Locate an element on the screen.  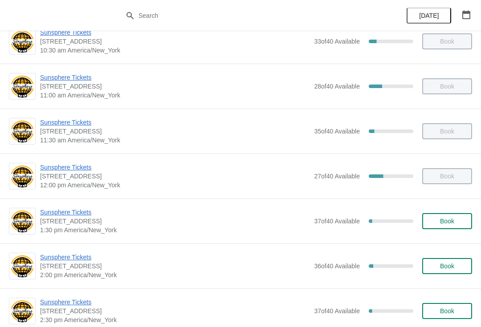
img: Sunsphere Tickets | 810 Clinch Avenue, Knoxville, TN, USA | 1:30 pm America/New_York is located at coordinates (22, 221).